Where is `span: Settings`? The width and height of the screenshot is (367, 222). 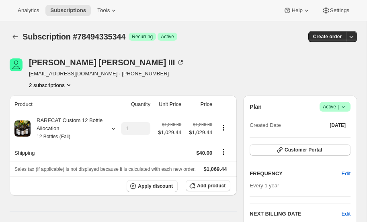 span: Settings is located at coordinates (340, 10).